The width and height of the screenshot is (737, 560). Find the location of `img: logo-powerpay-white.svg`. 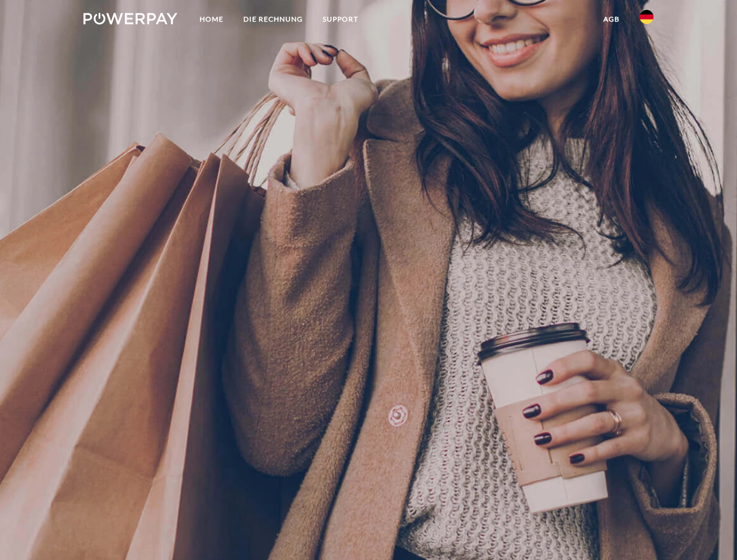

img: logo-powerpay-white.svg is located at coordinates (131, 18).